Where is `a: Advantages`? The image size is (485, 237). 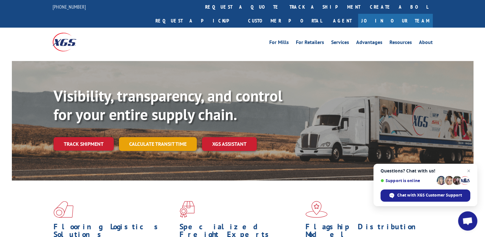
a: Advantages is located at coordinates (369, 43).